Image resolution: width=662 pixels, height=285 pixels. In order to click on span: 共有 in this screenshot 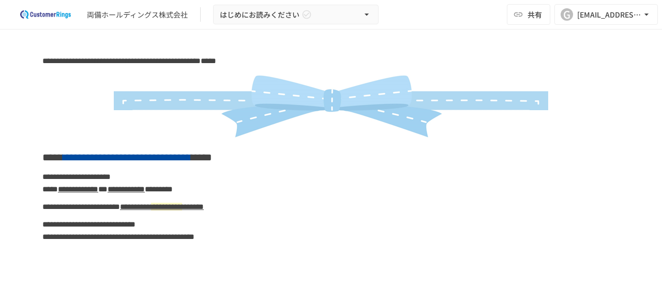, I will do `click(535, 14)`.